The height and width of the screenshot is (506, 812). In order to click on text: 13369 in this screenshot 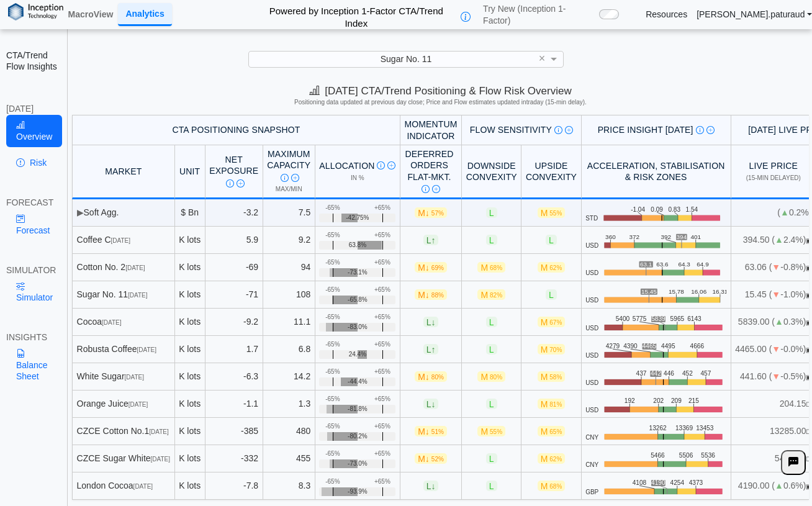, I will do `click(684, 428)`.